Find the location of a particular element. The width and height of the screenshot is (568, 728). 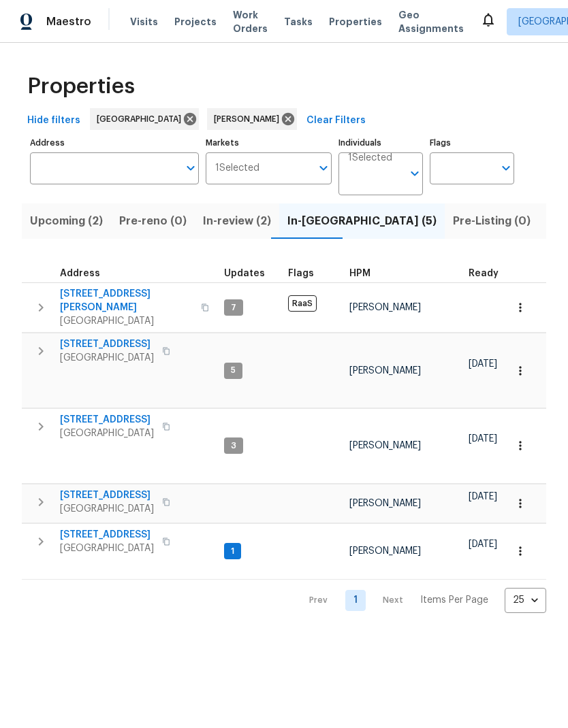

span: Pre-reno (0) is located at coordinates (153, 221).